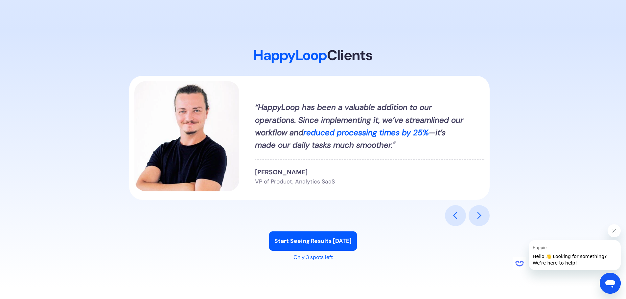  I want to click on div: Show slide 4 of 6, so click(154, 215).